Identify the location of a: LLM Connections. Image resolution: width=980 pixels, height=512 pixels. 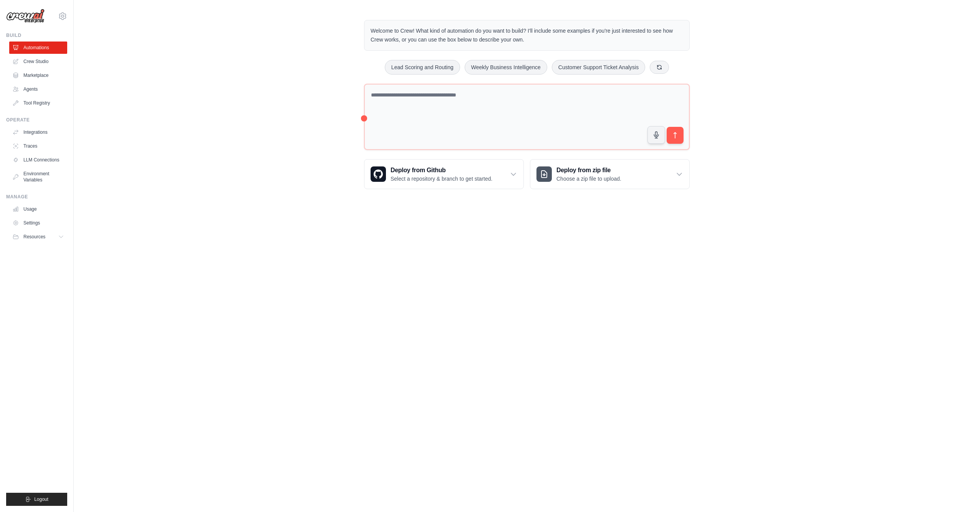
(38, 159).